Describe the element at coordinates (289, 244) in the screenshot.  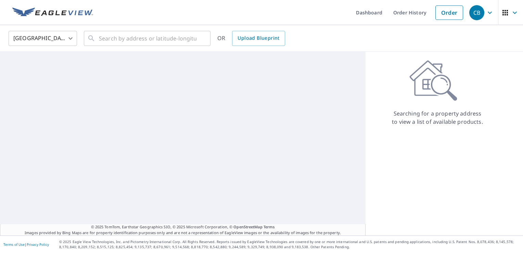
I see `p: © 2025 Eagle View Technologies, Inc. and Pictometry International Corp. All Rights Reserved. Repo...` at that location.